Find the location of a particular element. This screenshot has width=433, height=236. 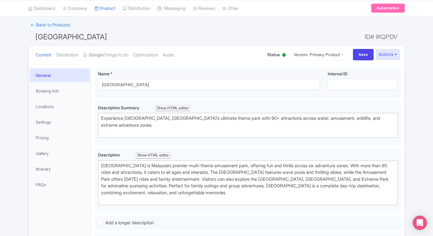

a: General is located at coordinates (60, 75).